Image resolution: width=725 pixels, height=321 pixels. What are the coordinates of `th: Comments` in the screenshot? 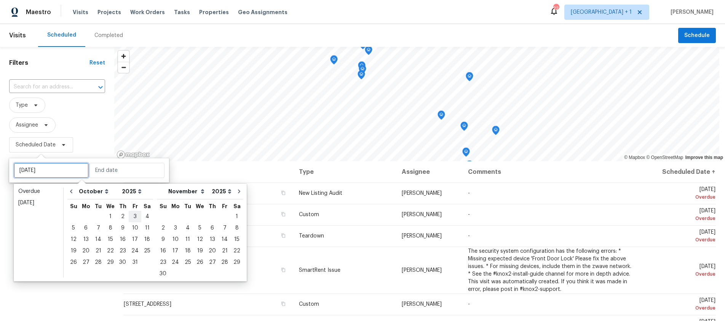 It's located at (551, 172).